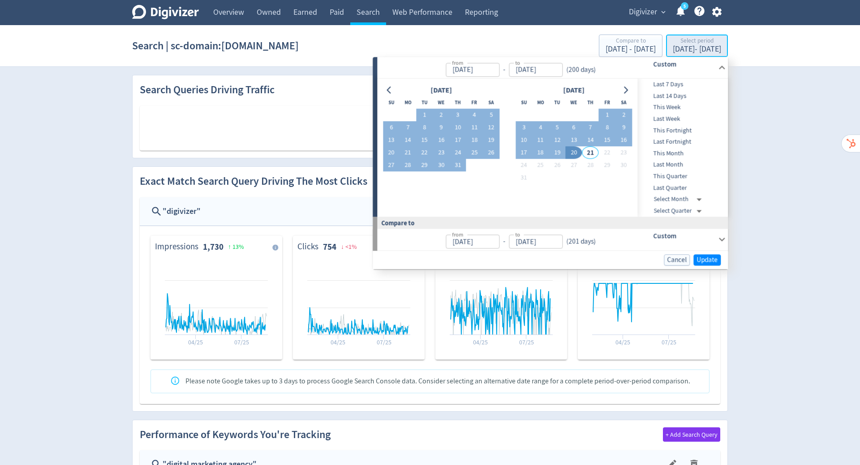 The height and width of the screenshot is (465, 860). Describe the element at coordinates (438, 381) in the screenshot. I see `div: Please note Google takes up to 3 days to process Google Search Console data. Consider selecting a...` at that location.